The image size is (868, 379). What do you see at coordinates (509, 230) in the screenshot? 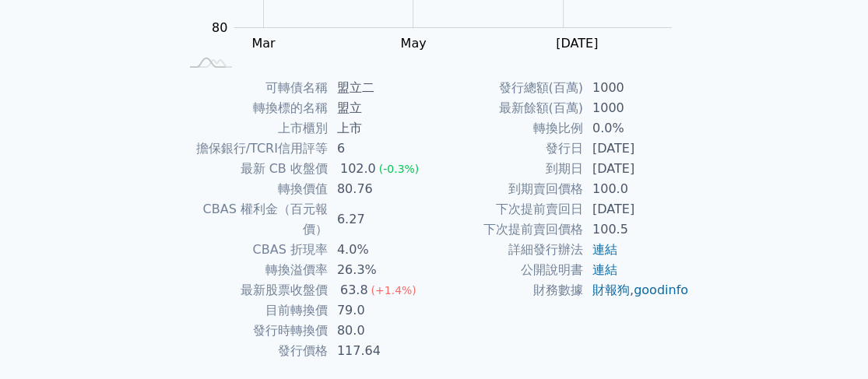
I see `td: 下次提前賣回價格` at bounding box center [509, 230].